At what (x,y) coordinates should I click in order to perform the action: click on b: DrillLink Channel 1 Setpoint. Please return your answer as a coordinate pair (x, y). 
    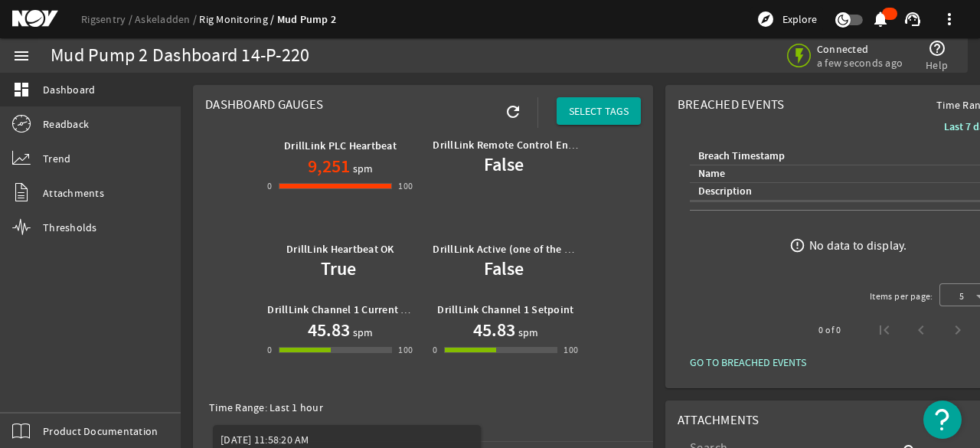
    Looking at the image, I should click on (505, 309).